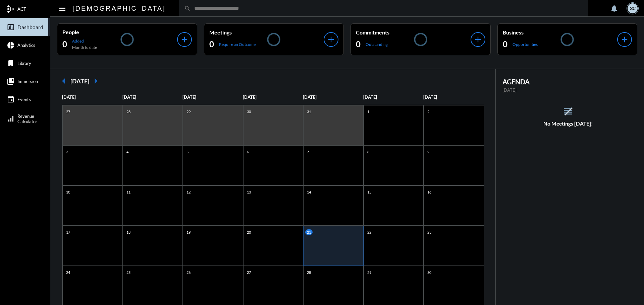  I want to click on p: 8, so click(368, 152).